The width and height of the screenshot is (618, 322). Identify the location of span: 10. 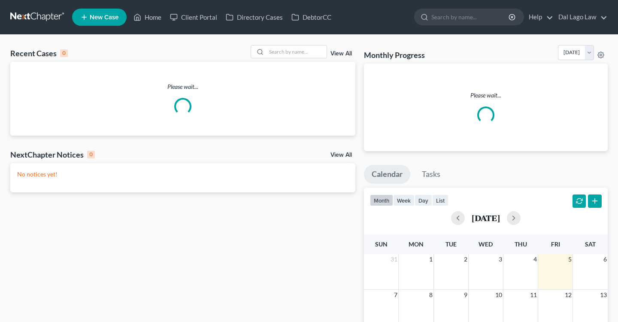
(499, 295).